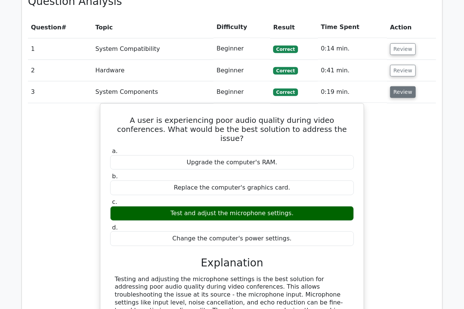 The image size is (464, 309). Describe the element at coordinates (232, 263) in the screenshot. I see `h3: Explanation` at that location.